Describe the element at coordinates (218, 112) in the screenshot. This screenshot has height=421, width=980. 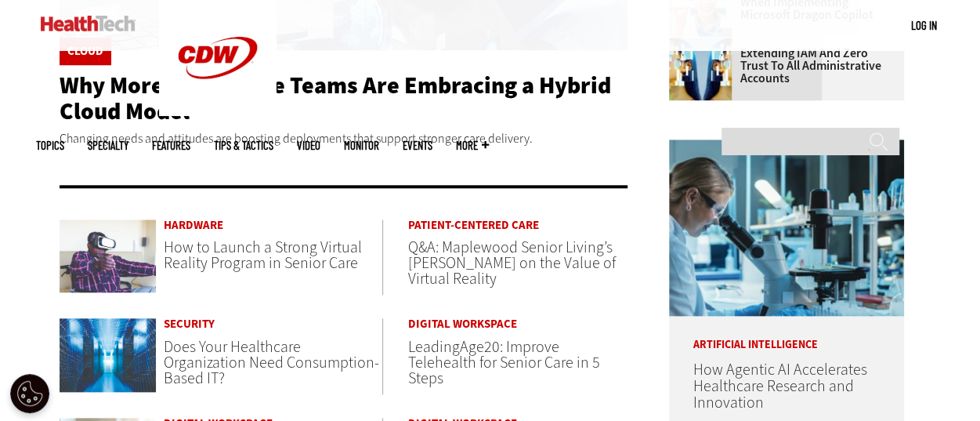
I see `a: CDW` at that location.